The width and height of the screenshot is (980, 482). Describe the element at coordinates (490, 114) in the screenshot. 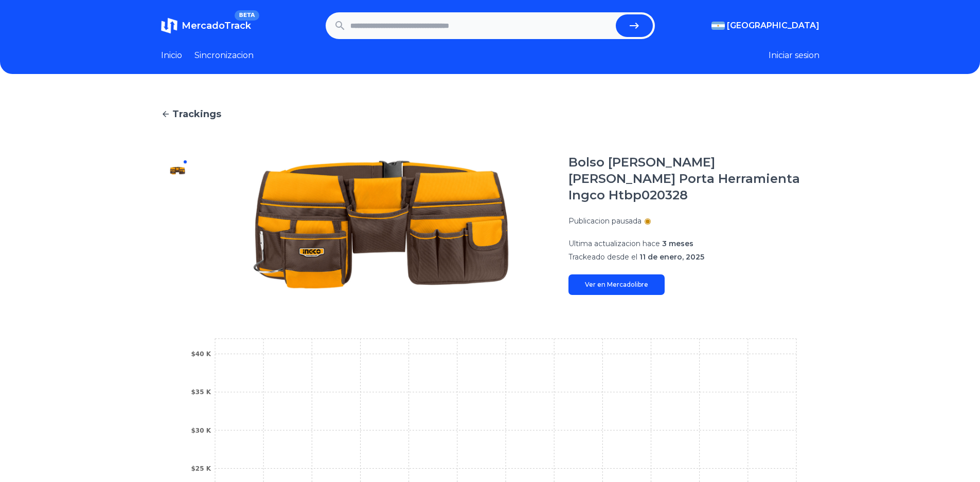

I see `a: Trackings` at that location.